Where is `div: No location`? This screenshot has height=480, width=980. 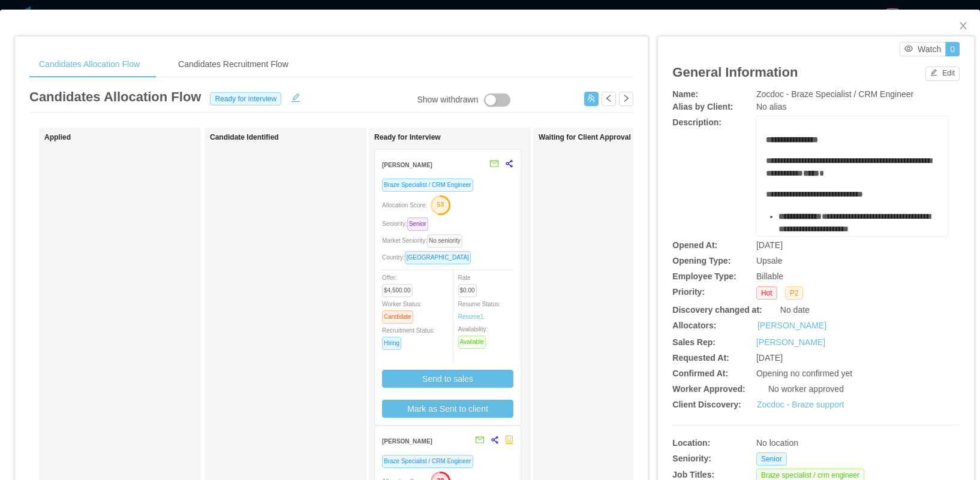
div: No location is located at coordinates (828, 443).